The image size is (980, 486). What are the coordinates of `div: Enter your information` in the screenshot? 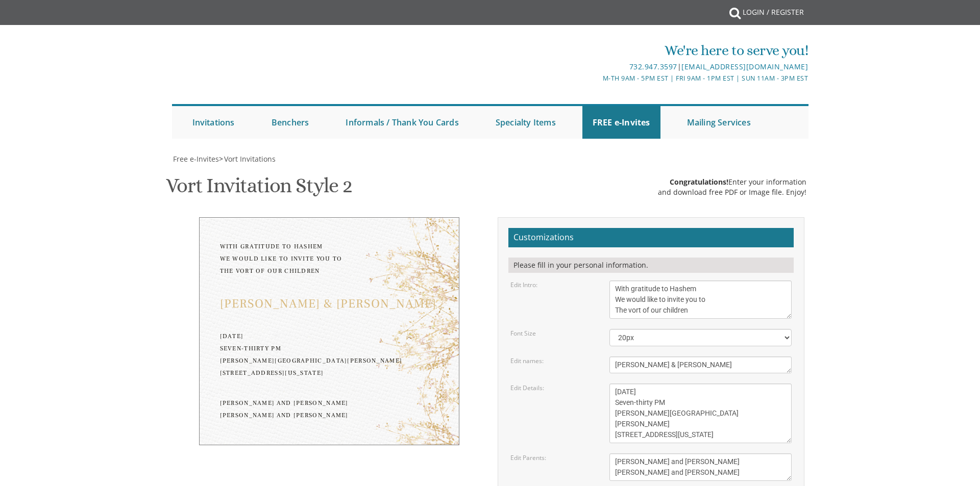 It's located at (732, 182).